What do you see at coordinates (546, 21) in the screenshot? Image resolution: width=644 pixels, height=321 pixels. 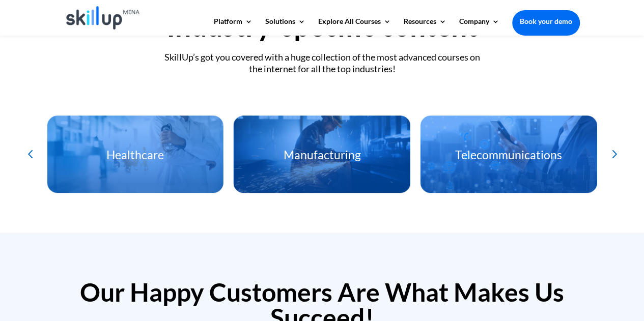 I see `a: Book your demo` at bounding box center [546, 21].